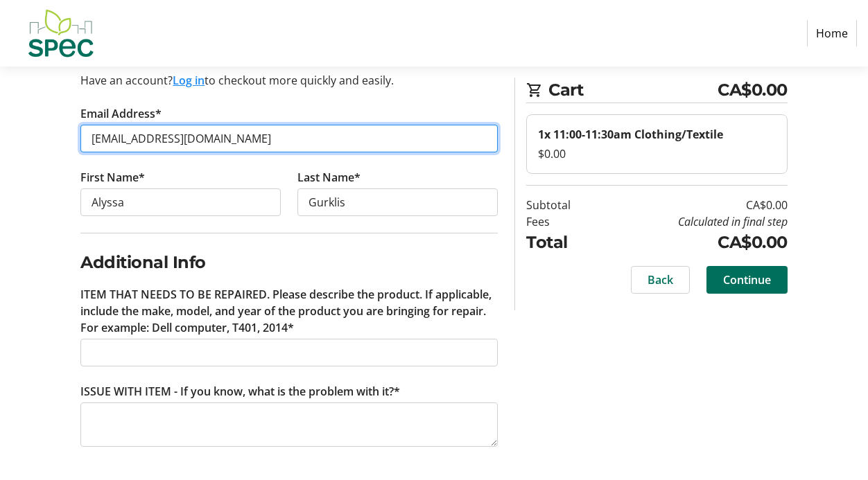 Image resolution: width=868 pixels, height=480 pixels. Describe the element at coordinates (289, 262) in the screenshot. I see `h2: Additional Info` at that location.